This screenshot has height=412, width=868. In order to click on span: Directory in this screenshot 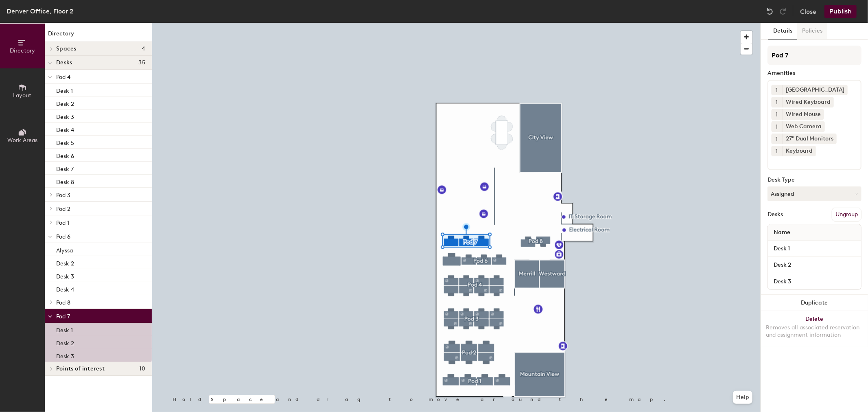, I will do `click(23, 50)`.